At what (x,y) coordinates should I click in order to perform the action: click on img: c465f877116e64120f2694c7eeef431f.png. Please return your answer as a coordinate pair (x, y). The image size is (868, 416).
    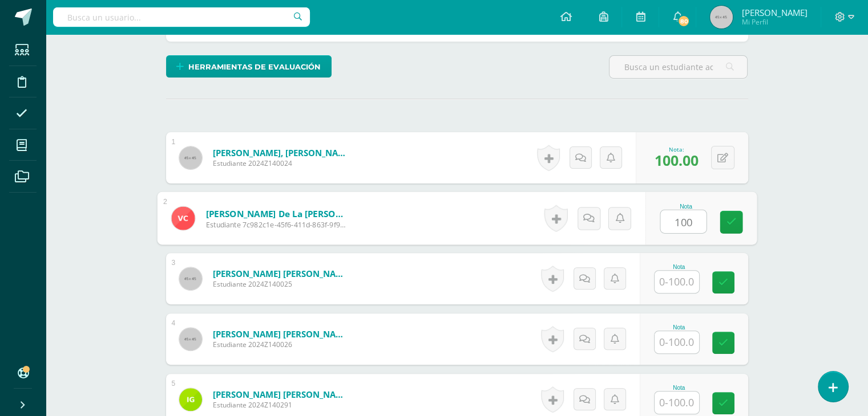
    Looking at the image, I should click on (190, 400).